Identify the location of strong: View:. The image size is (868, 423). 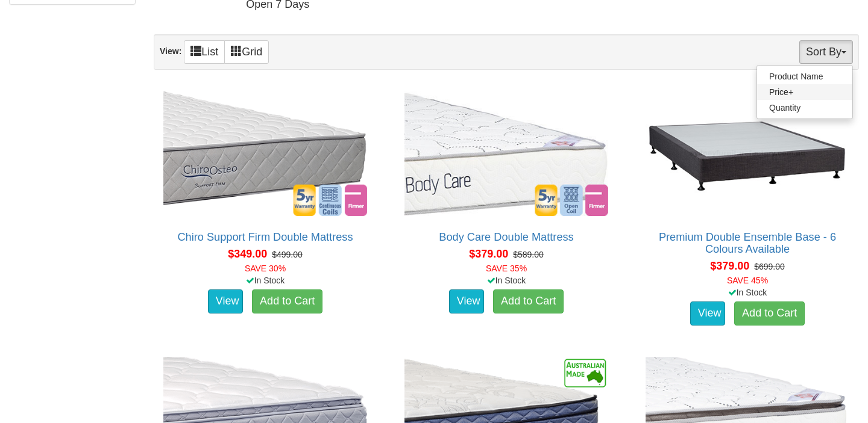
(171, 51).